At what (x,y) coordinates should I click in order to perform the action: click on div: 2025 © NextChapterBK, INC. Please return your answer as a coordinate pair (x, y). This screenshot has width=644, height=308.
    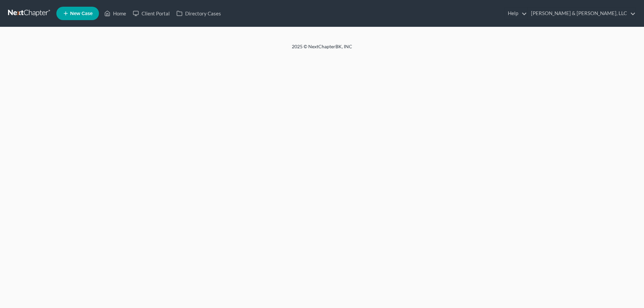
    Looking at the image, I should click on (322, 49).